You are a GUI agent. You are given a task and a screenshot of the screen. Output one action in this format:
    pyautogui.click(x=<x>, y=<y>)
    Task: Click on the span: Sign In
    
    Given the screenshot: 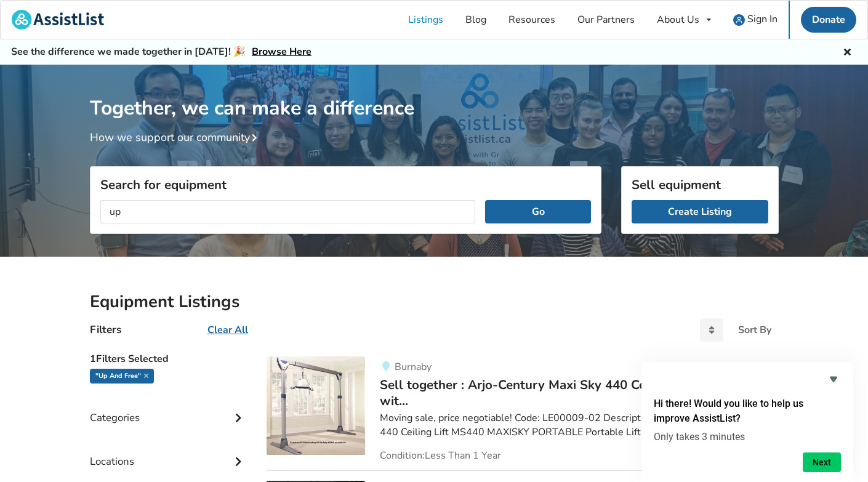 What is the action you would take?
    pyautogui.click(x=762, y=19)
    